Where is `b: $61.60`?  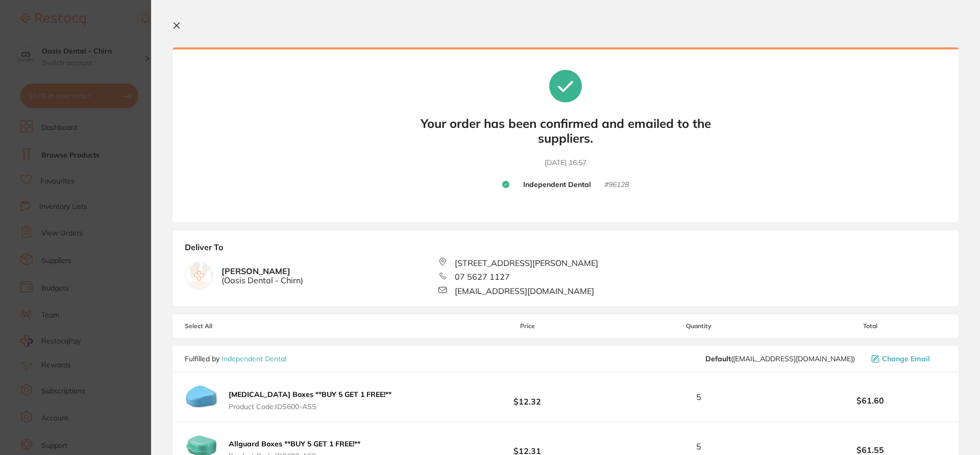
b: $61.60 is located at coordinates (870, 401).